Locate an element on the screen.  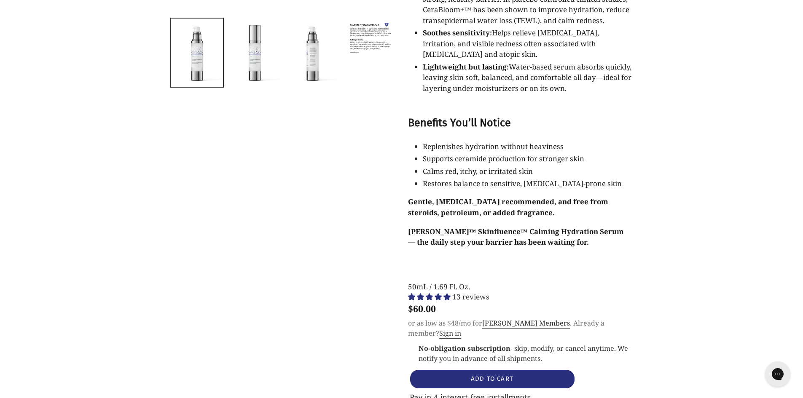
button: ADD TO CART is located at coordinates (492, 379).